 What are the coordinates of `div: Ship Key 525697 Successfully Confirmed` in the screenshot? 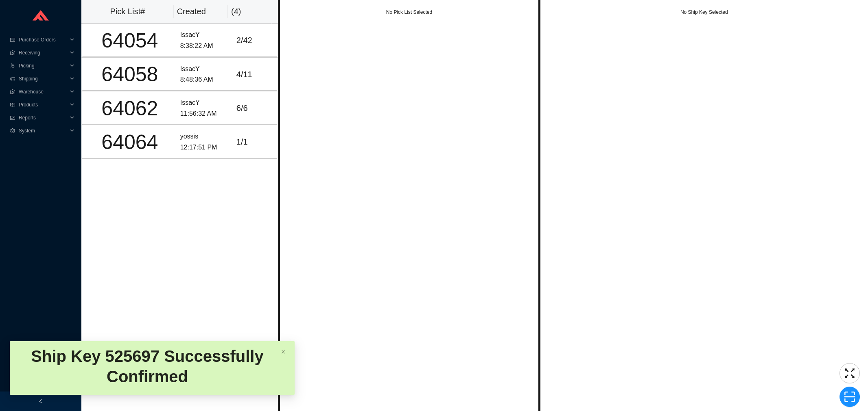 It's located at (147, 366).